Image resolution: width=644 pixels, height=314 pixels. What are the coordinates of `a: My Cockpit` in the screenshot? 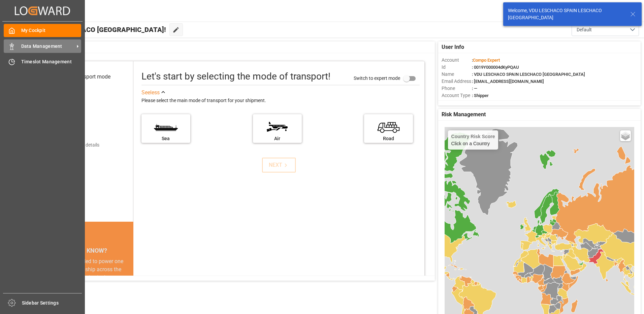 It's located at (43, 30).